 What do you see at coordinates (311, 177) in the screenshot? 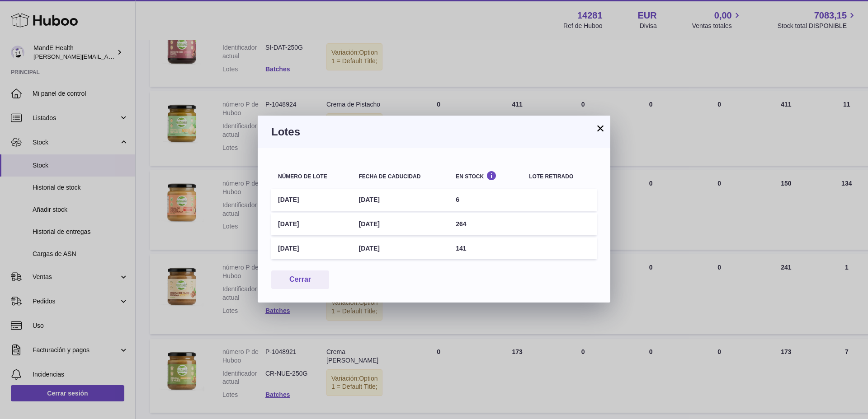
I see `div: Número de lote` at bounding box center [311, 177].